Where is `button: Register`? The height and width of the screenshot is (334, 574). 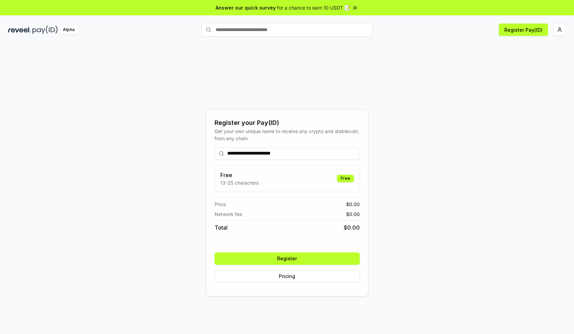 button: Register is located at coordinates (287, 259).